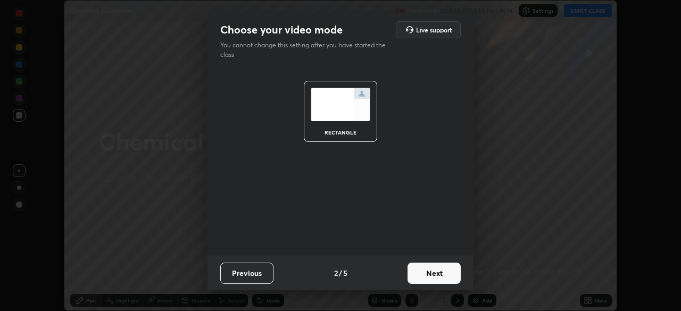 This screenshot has width=681, height=311. Describe the element at coordinates (433, 30) in the screenshot. I see `h5: Live support` at that location.